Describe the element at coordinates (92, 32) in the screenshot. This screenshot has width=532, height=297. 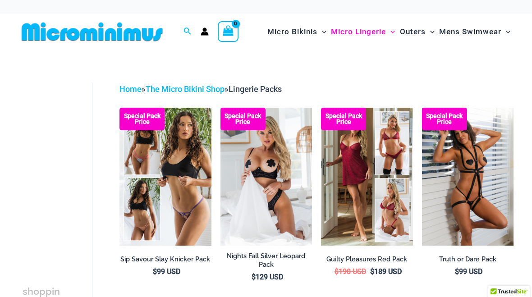
I see `img: MM SHOP LOGO FLAT` at that location.